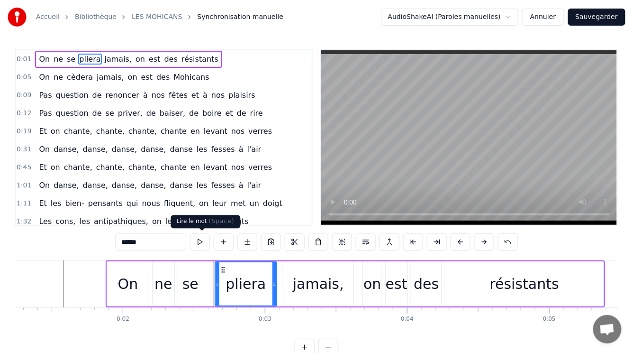  What do you see at coordinates (132, 203) in the screenshot?
I see `span: qui` at bounding box center [132, 203].